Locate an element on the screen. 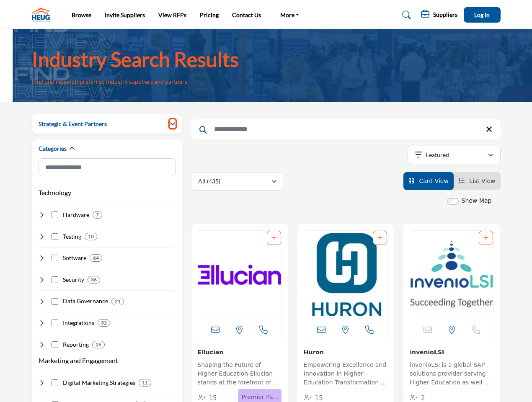 The image size is (532, 402). p: Featured is located at coordinates (437, 155).